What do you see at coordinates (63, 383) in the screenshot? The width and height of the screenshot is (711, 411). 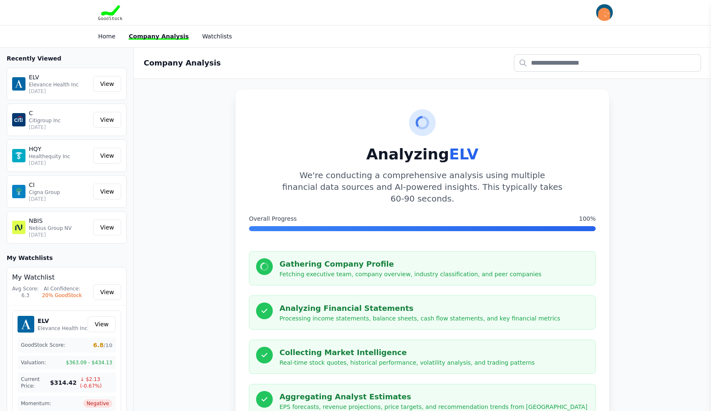 I see `span: $314.42` at bounding box center [63, 383].